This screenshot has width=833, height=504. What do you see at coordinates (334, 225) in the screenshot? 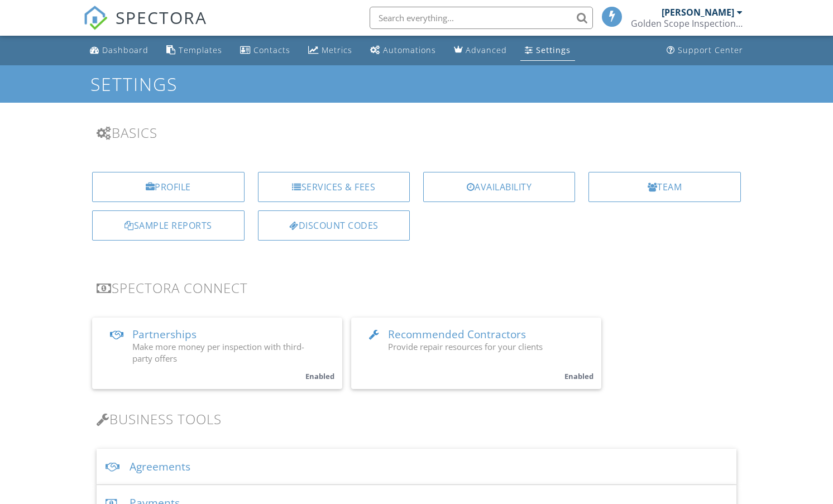
I see `div: Discount Codes` at bounding box center [334, 225].